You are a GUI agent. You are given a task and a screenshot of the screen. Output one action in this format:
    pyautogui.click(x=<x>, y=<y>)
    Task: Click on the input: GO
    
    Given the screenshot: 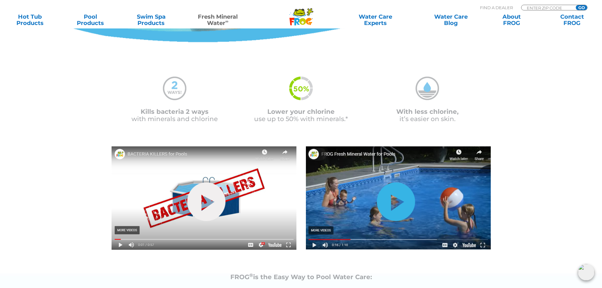 What is the action you would take?
    pyautogui.click(x=582, y=8)
    